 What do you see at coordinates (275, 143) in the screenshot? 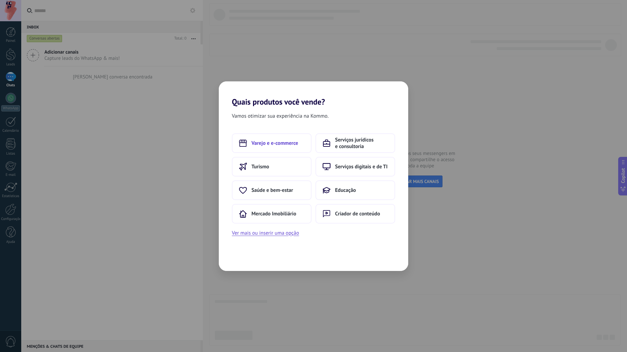
I see `span: Varejo e e-commerce` at bounding box center [275, 143].